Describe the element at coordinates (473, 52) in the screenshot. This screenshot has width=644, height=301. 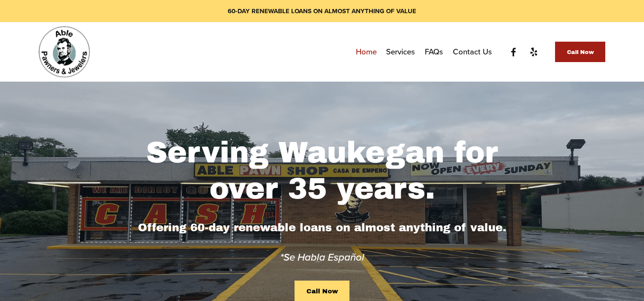
I see `a: Contact Us` at that location.